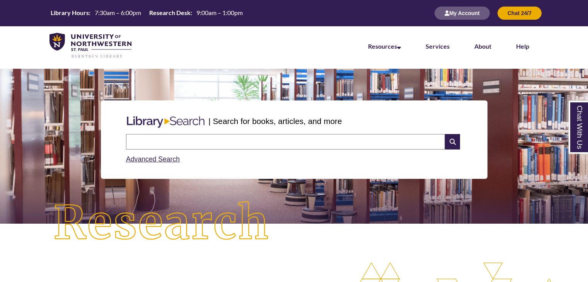 The width and height of the screenshot is (588, 282). Describe the element at coordinates (70, 13) in the screenshot. I see `th: Library Hours:` at that location.